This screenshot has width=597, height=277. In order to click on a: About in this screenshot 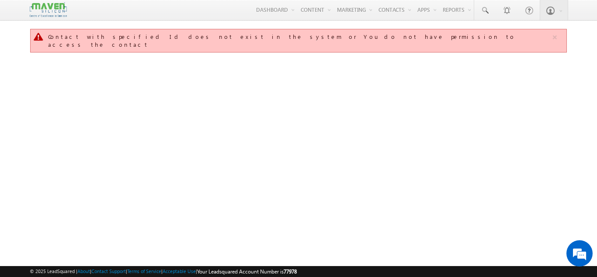, I will do `click(84, 271)`.